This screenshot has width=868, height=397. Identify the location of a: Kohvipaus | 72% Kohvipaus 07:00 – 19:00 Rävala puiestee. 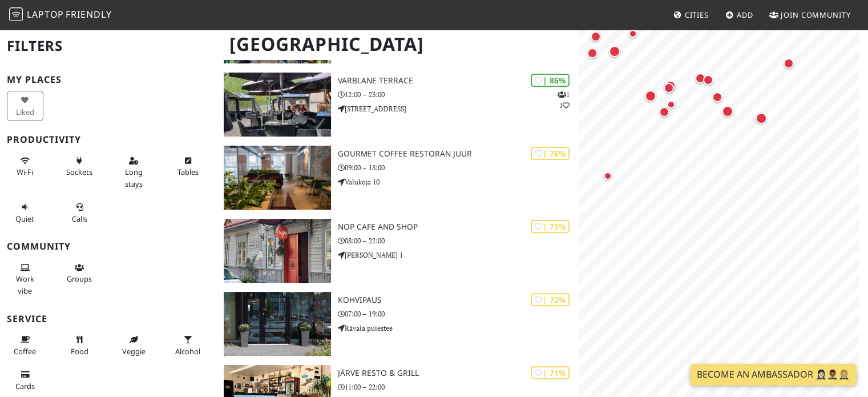
(398, 324).